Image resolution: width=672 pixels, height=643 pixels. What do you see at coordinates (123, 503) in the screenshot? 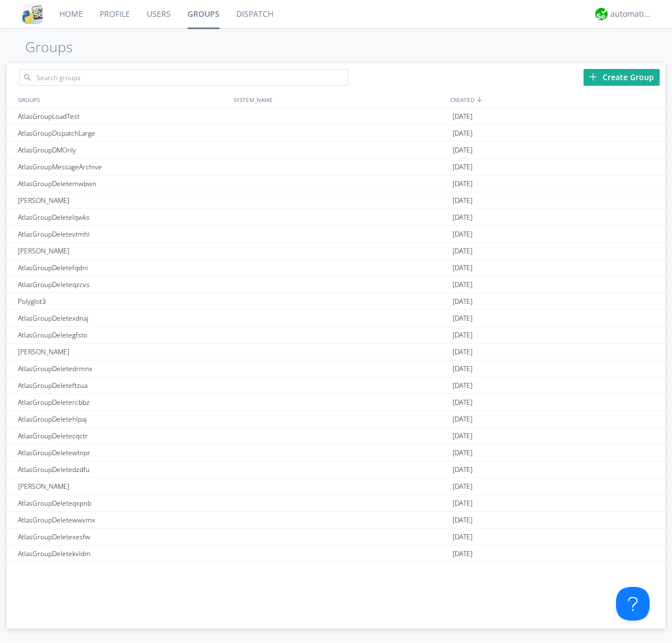
I see `div: AtlasGroupDeleteqxpnb` at bounding box center [123, 503].